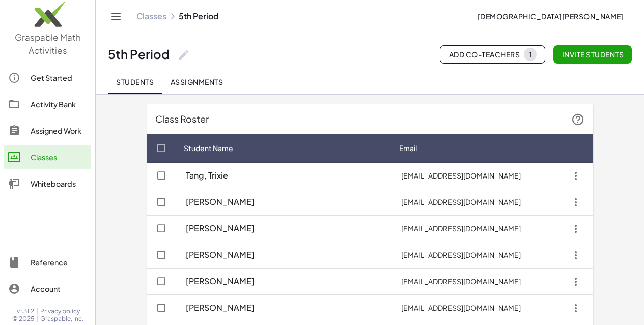 The height and width of the screenshot is (325, 644). Describe the element at coordinates (47, 131) in the screenshot. I see `a: Assigned Work` at that location.